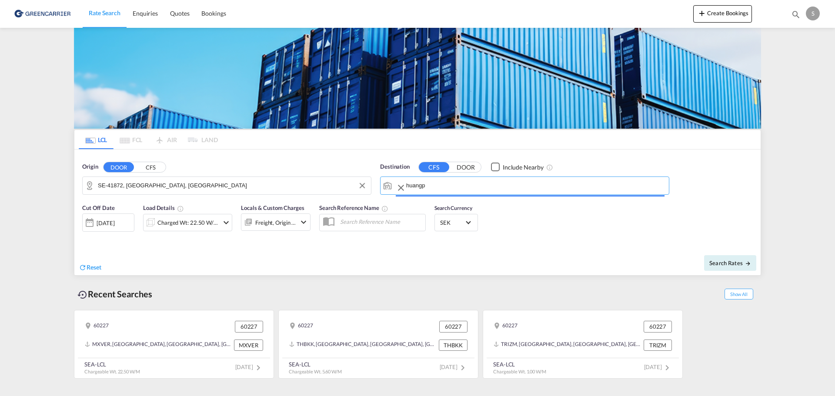 This screenshot has width=835, height=396. What do you see at coordinates (796, 14) in the screenshot?
I see `md-icon: icon-magnify` at bounding box center [796, 14].